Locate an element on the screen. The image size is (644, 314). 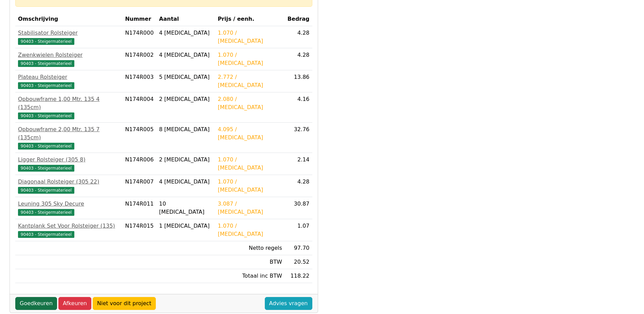
td: N174R003 is located at coordinates (139, 81).